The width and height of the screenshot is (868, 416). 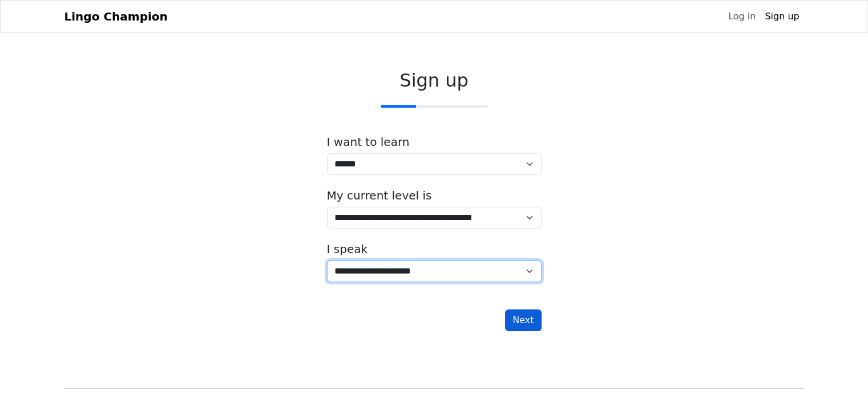 What do you see at coordinates (116, 16) in the screenshot?
I see `a: Lingo Champion` at bounding box center [116, 16].